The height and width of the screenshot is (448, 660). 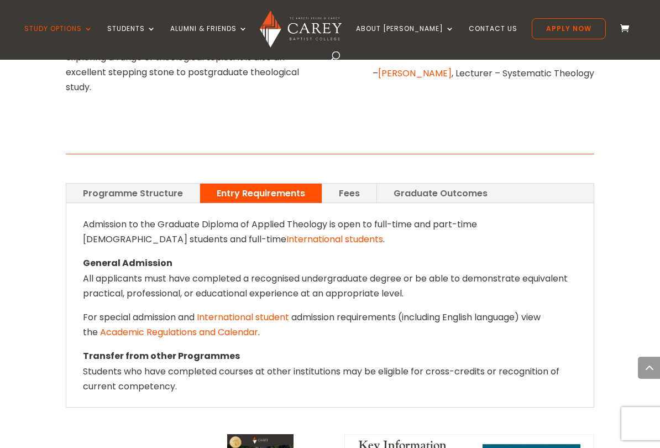 What do you see at coordinates (469, 73) in the screenshot?
I see `p: – , Lecturer – Systematic Theology` at bounding box center [469, 73].